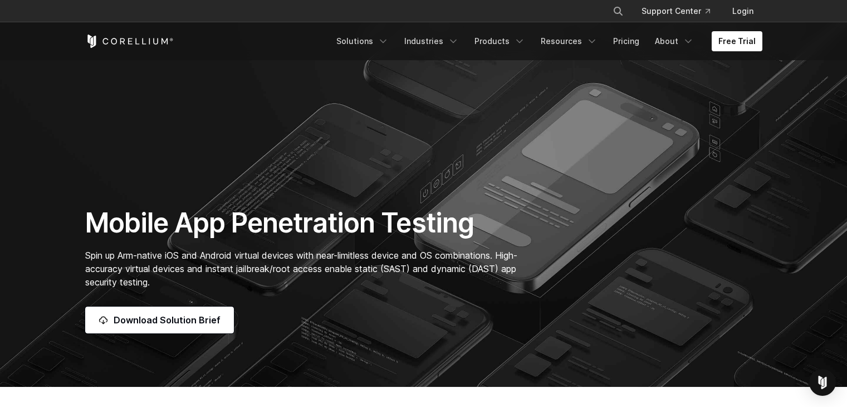  What do you see at coordinates (743, 11) in the screenshot?
I see `a: Login` at bounding box center [743, 11].